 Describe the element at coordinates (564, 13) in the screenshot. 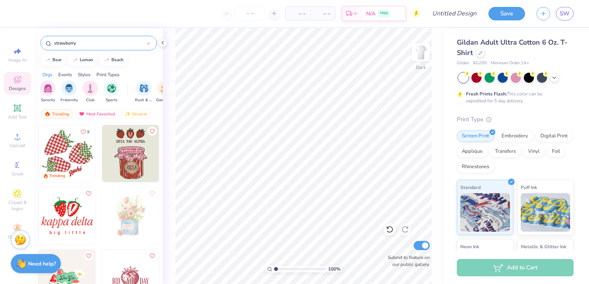

I see `span: SW` at that location.